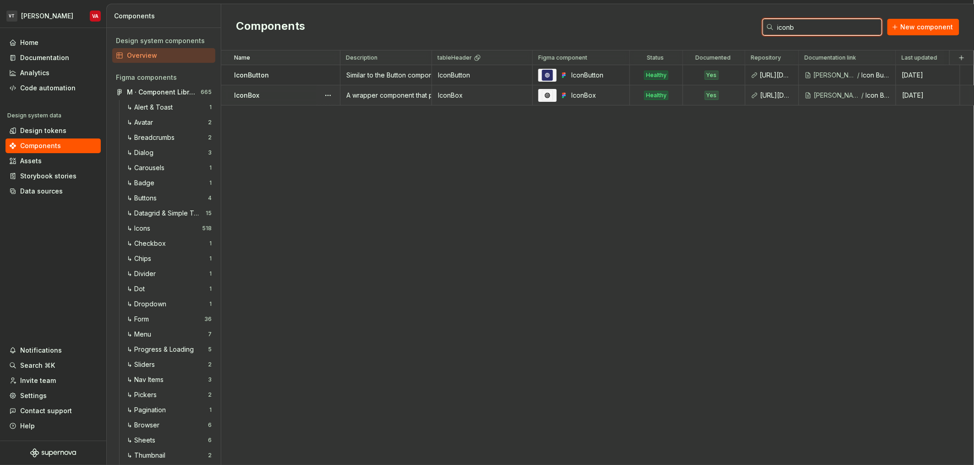  Describe the element at coordinates (141, 258) in the screenshot. I see `div: ↳ Chips` at that location.